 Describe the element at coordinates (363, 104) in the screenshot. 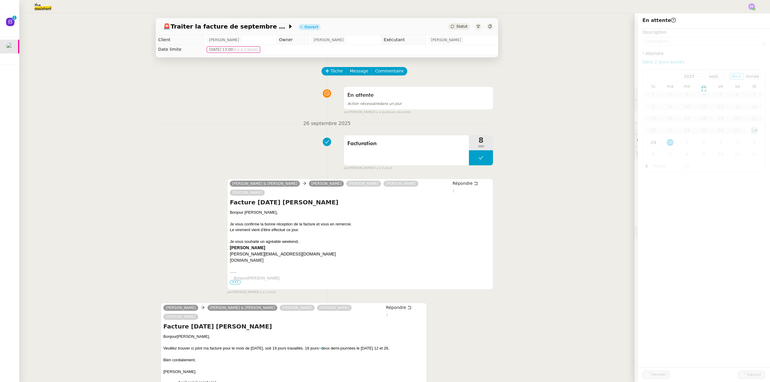

I see `span: Action nécessaire` at that location.